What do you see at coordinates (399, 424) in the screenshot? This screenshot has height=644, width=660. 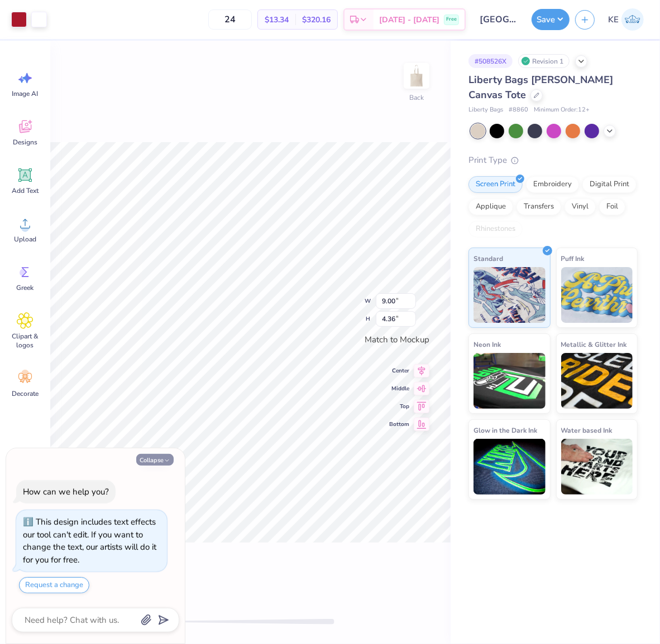 I see `span: Bottom` at bounding box center [399, 424].